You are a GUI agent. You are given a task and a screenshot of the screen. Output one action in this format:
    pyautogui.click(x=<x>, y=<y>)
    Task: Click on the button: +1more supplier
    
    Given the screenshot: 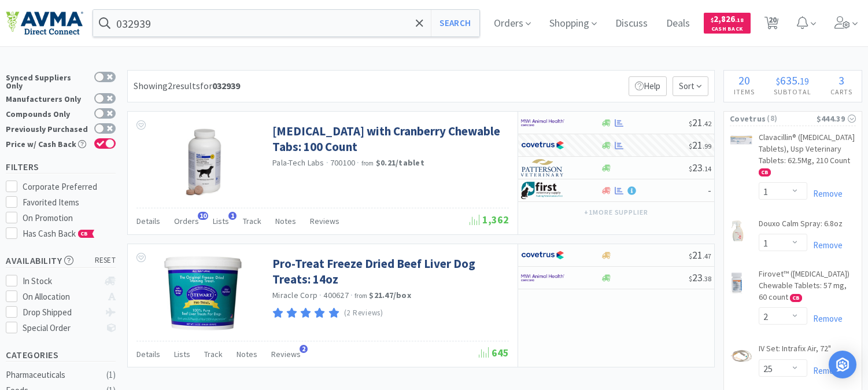 What is the action you would take?
    pyautogui.click(x=616, y=212)
    